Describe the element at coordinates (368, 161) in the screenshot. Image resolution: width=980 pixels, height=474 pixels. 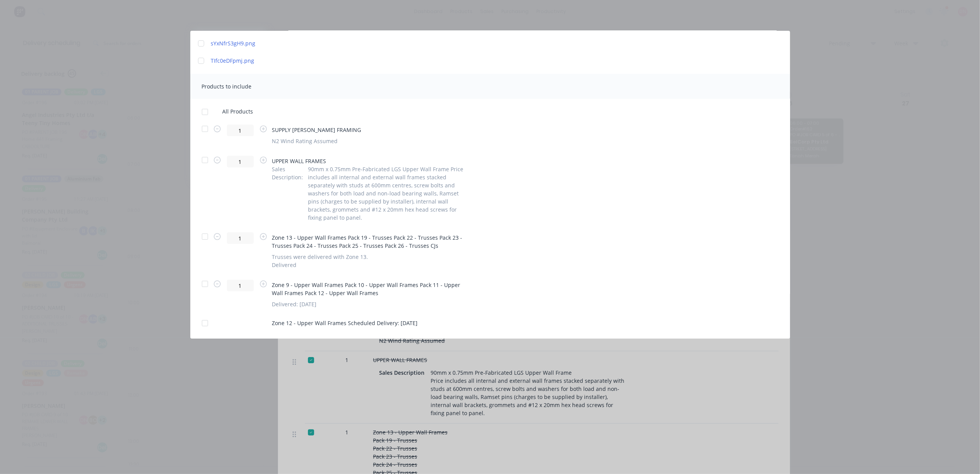
I see `span: UPPER WALL FRAMES` at that location.